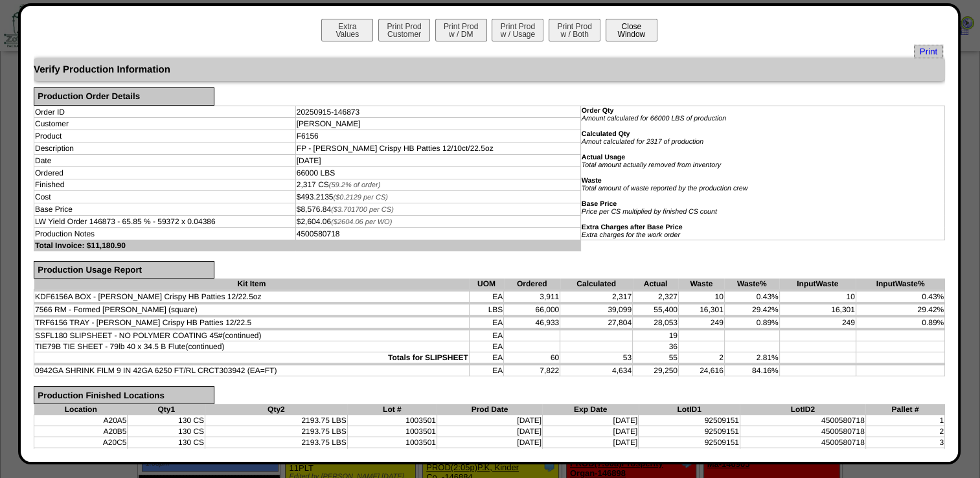 This screenshot has width=980, height=478. I want to click on th: InputWaste%, so click(900, 284).